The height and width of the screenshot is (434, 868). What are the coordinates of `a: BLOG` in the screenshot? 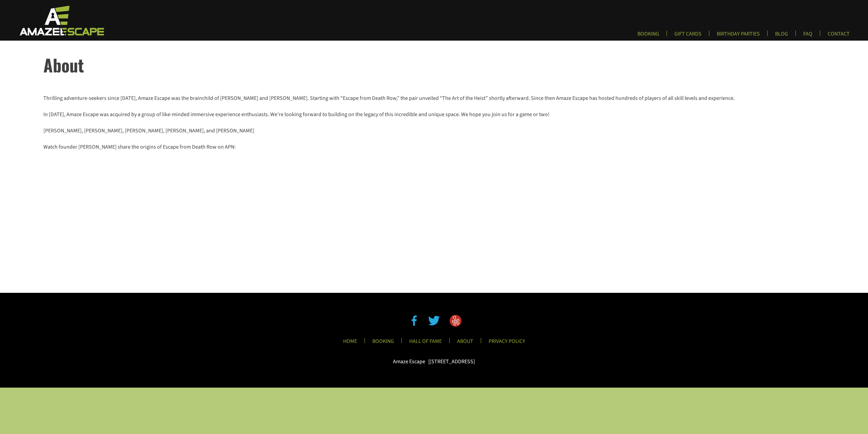 It's located at (782, 36).